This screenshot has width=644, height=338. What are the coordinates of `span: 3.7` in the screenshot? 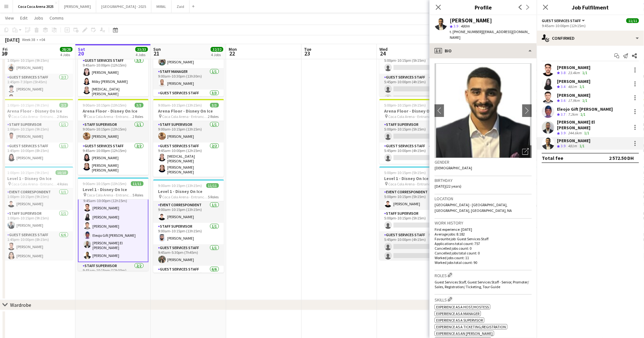 It's located at (563, 114).